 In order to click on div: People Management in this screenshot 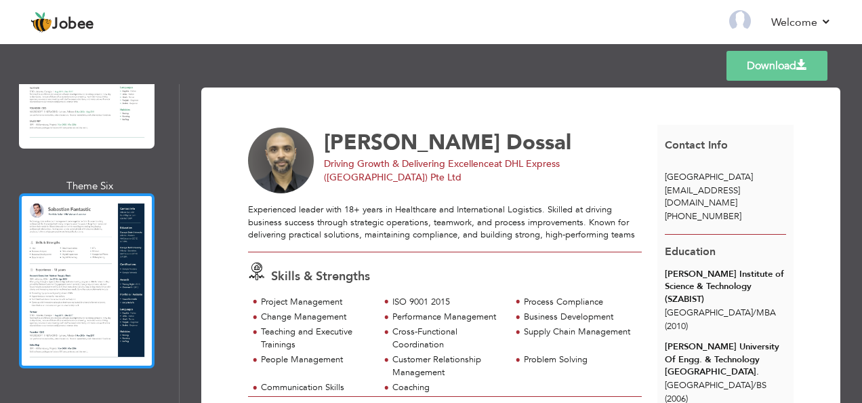, I will do `click(316, 359)`.